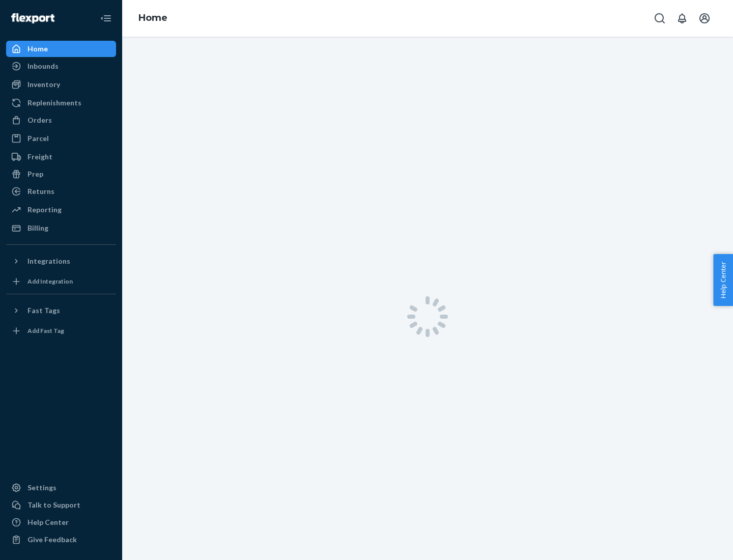 The height and width of the screenshot is (560, 733). Describe the element at coordinates (54, 103) in the screenshot. I see `div: Replenishments` at that location.